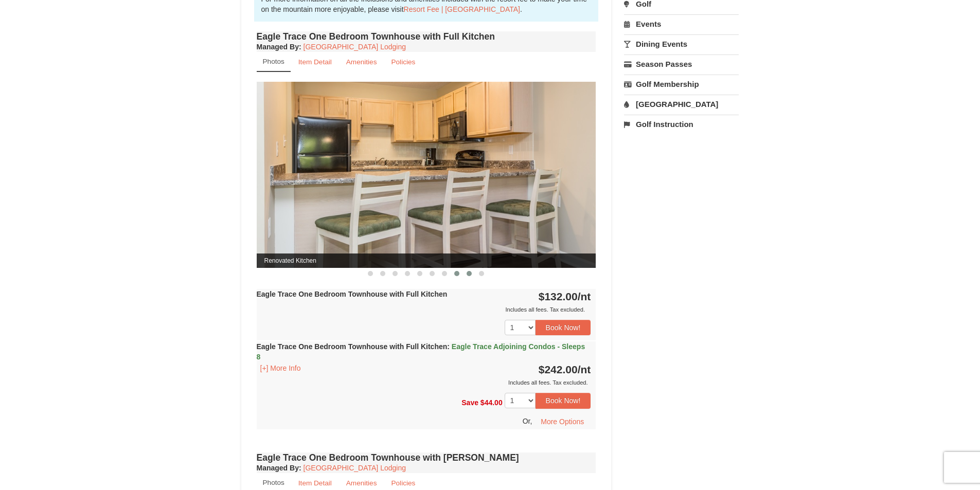 The width and height of the screenshot is (980, 490). I want to click on span: Or,, so click(527, 421).